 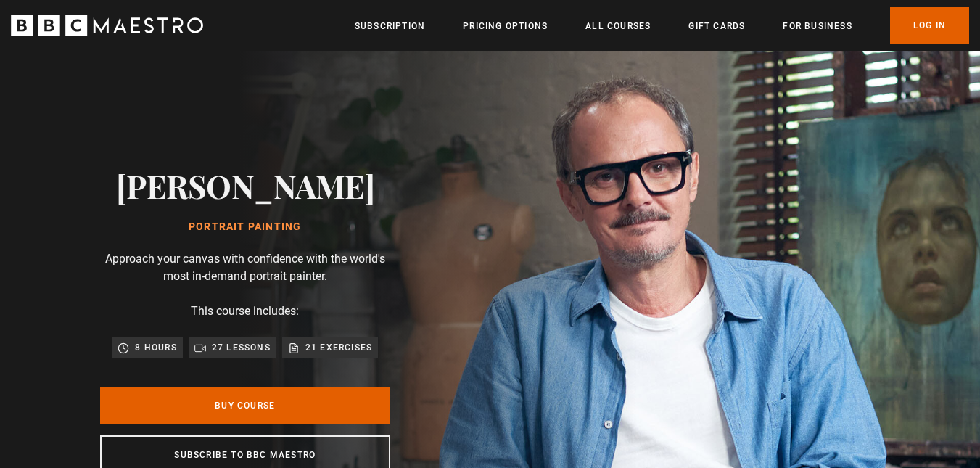 What do you see at coordinates (662, 25) in the screenshot?
I see `nav: Primary` at bounding box center [662, 25].